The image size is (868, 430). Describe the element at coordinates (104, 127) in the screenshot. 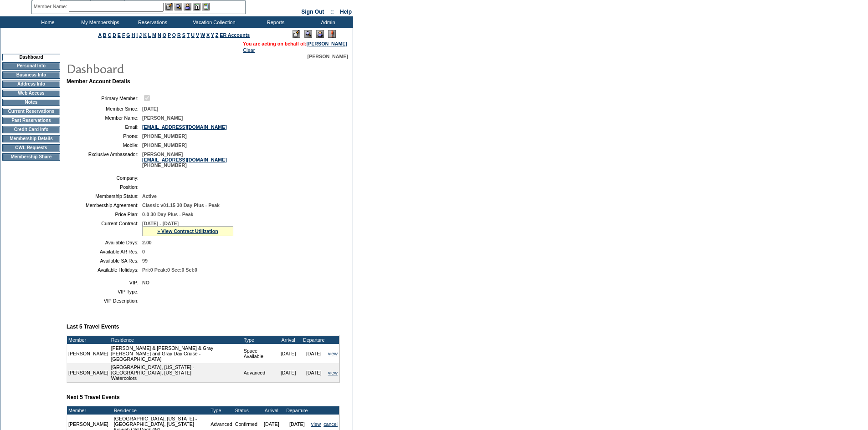

I see `td: Email:` at that location.